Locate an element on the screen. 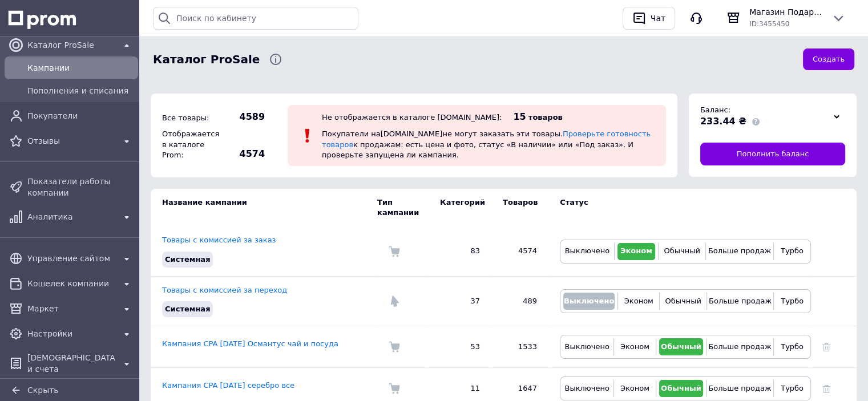 The width and height of the screenshot is (868, 401). td: 489 is located at coordinates (520, 300).